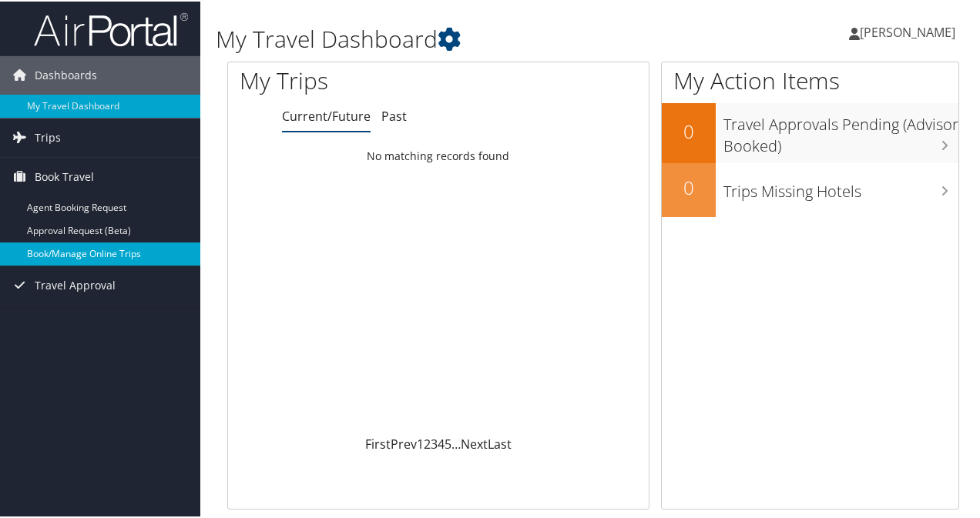 The image size is (980, 518). What do you see at coordinates (393, 115) in the screenshot?
I see `a: Past` at bounding box center [393, 115].